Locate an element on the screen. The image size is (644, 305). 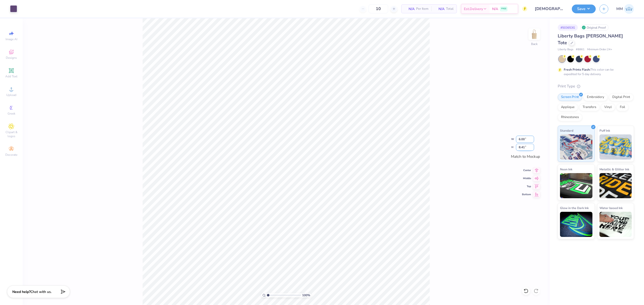
span: Per Item is located at coordinates (422, 9).